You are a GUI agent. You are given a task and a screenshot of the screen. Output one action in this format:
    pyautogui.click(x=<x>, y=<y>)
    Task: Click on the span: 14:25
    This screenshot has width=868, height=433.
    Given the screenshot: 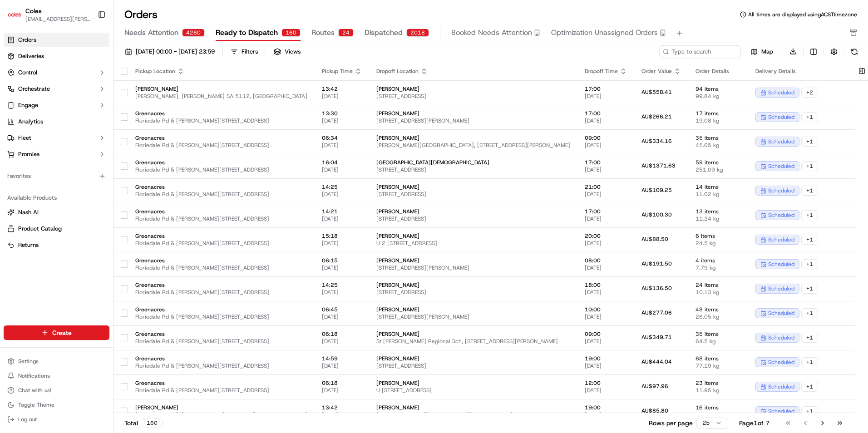 What is the action you would take?
    pyautogui.click(x=342, y=187)
    